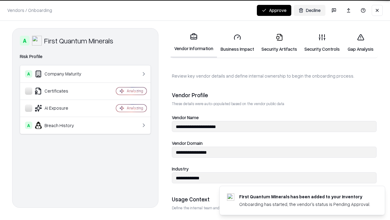 The image size is (390, 220). Describe the element at coordinates (194, 43) in the screenshot. I see `a: Vendor Information` at that location.